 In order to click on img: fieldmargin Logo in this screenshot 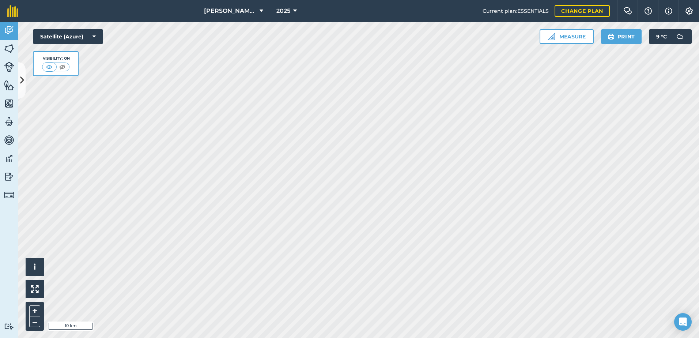, I will do `click(13, 11)`.